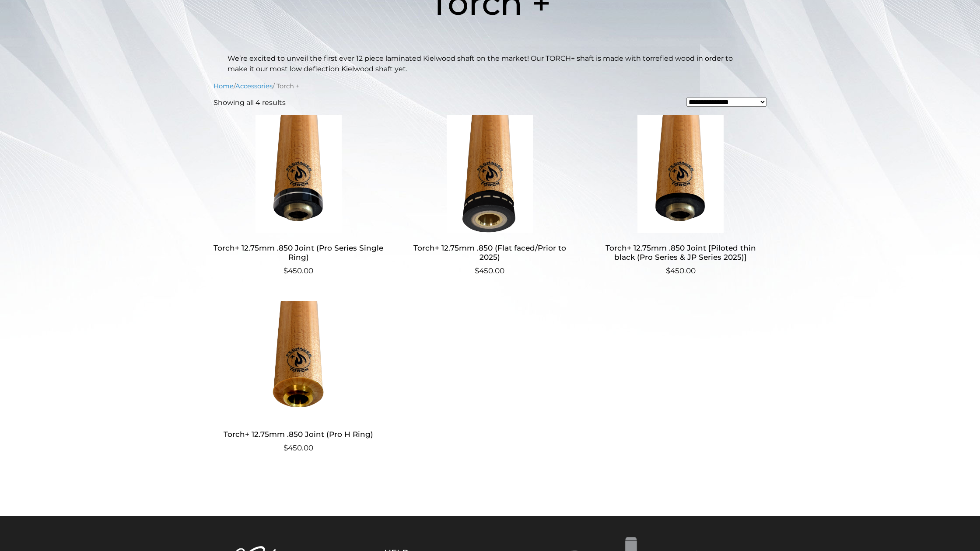 The width and height of the screenshot is (980, 551). Describe the element at coordinates (726, 102) in the screenshot. I see `select: Shop order` at that location.